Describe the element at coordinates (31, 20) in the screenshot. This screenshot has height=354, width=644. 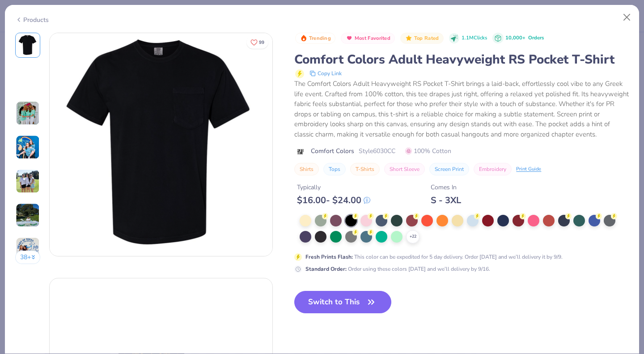
I see `div: Products` at that location.